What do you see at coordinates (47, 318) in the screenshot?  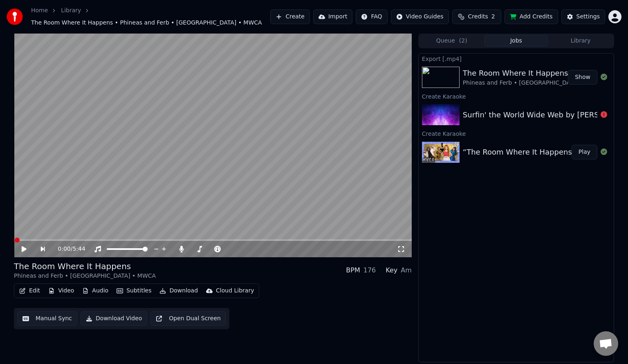 I see `button: Manual Sync` at bounding box center [47, 318].